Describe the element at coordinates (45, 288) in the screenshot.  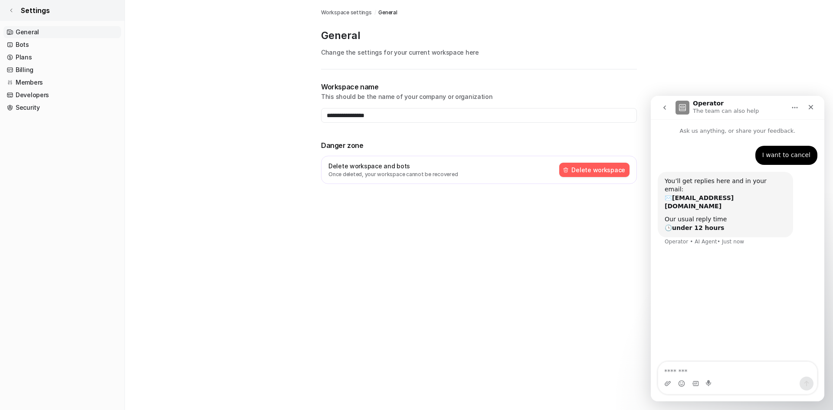
I see `button: Gif picker` at that location.